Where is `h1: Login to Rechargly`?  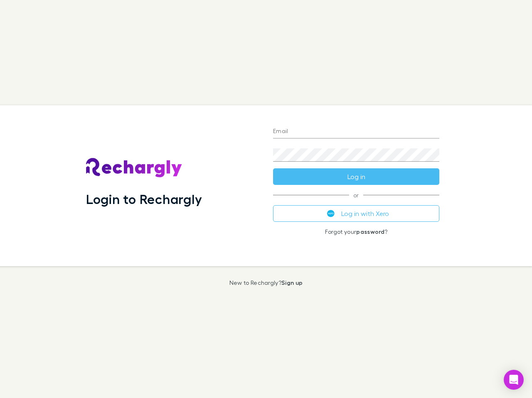
h1: Login to Rechargly is located at coordinates (144, 199).